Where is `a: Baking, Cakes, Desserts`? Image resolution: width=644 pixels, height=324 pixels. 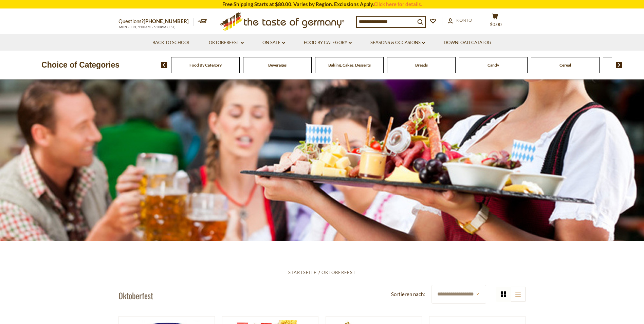 a: Baking, Cakes, Desserts is located at coordinates (349, 65).